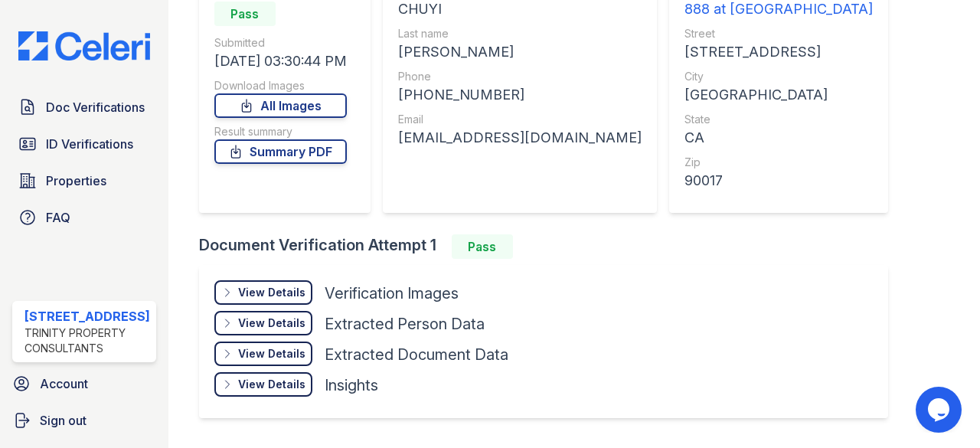 The height and width of the screenshot is (448, 980). What do you see at coordinates (64, 383) in the screenshot?
I see `span: Account` at bounding box center [64, 383].